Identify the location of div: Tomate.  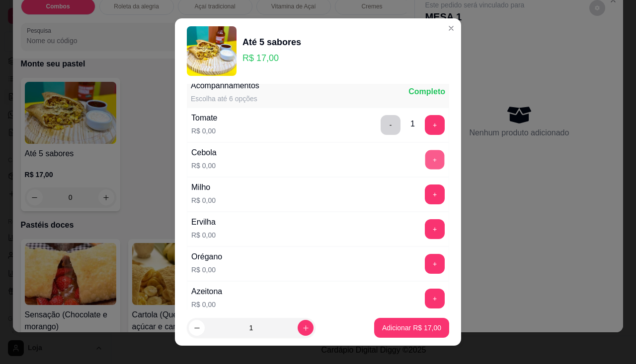
(204, 118).